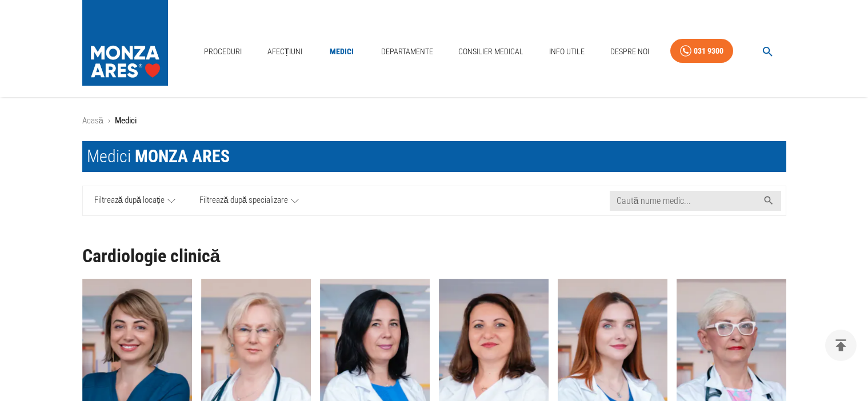  What do you see at coordinates (126, 120) in the screenshot?
I see `p: Medici` at bounding box center [126, 120].